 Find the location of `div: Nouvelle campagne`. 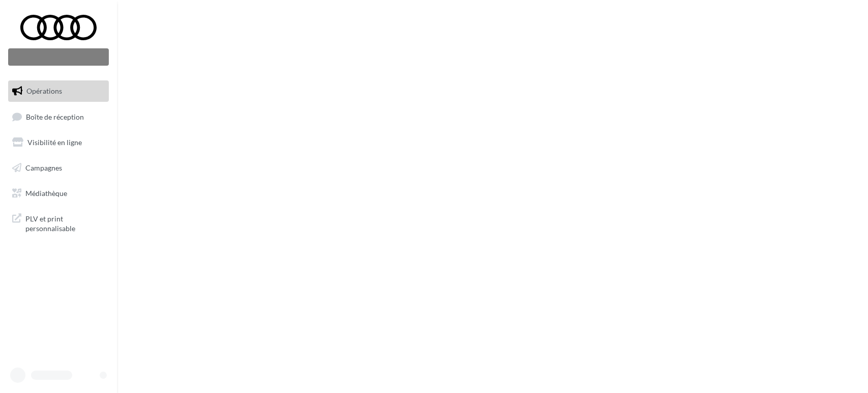

div: Nouvelle campagne is located at coordinates (58, 57).